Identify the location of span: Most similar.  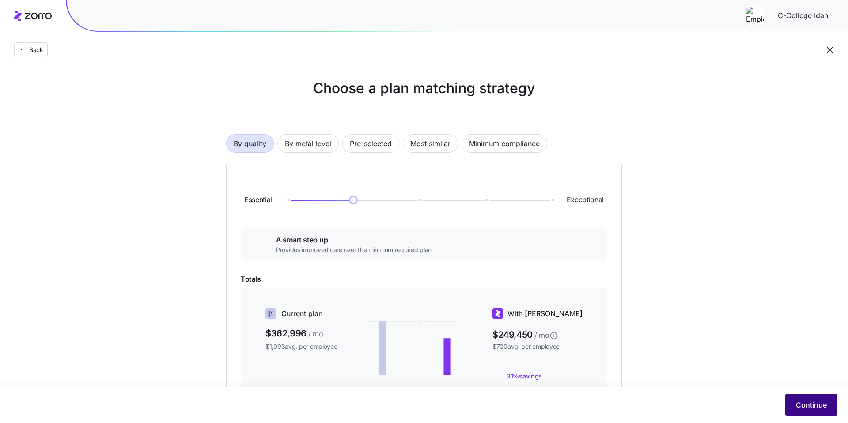
(430, 144).